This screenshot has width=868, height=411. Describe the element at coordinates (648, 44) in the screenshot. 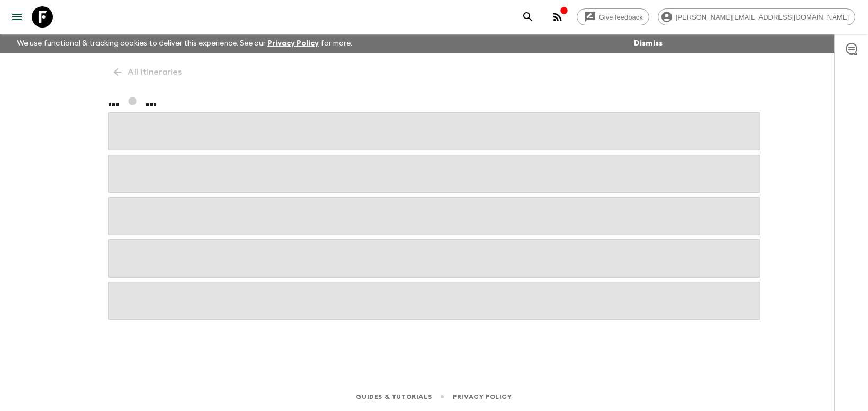

I see `button: Dismiss` at that location.